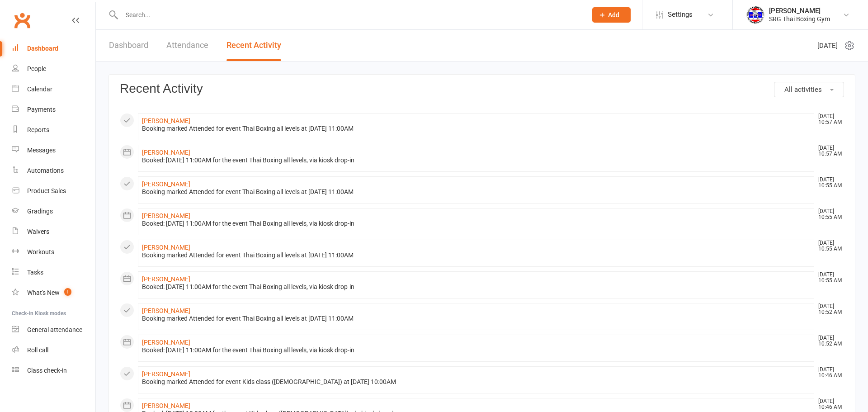  I want to click on span: All activities, so click(803, 89).